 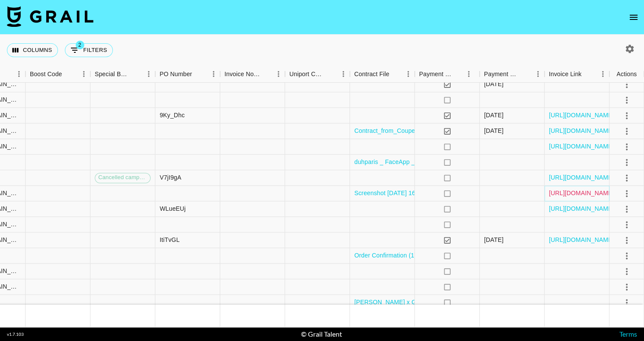 What do you see at coordinates (80, 45) in the screenshot?
I see `span: 2` at bounding box center [80, 45].